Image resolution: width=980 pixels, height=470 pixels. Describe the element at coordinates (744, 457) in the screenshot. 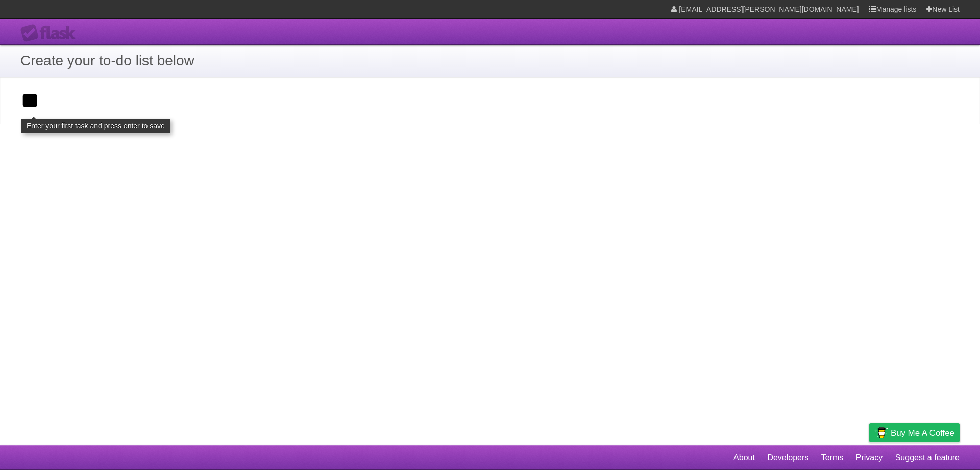

I see `a: About` at that location.